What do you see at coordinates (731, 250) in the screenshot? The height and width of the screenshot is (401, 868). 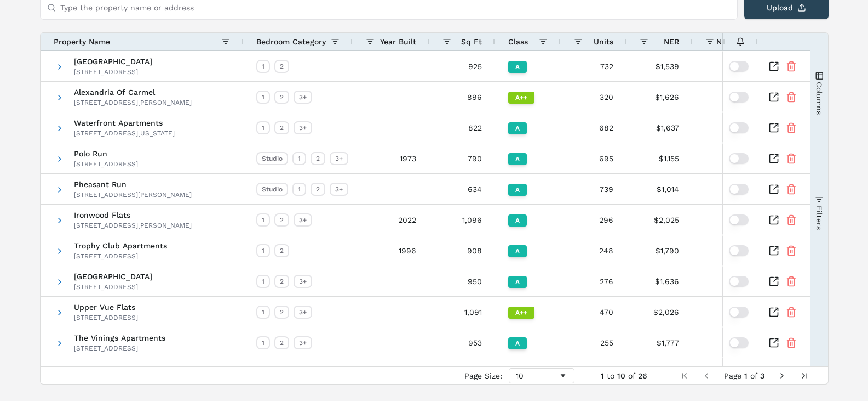 I see `div: $1.97` at bounding box center [731, 250].